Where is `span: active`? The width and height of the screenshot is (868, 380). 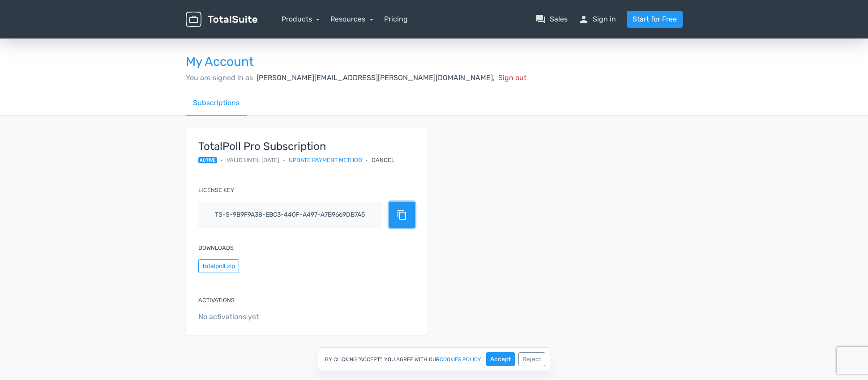 span: active is located at coordinates (207, 160).